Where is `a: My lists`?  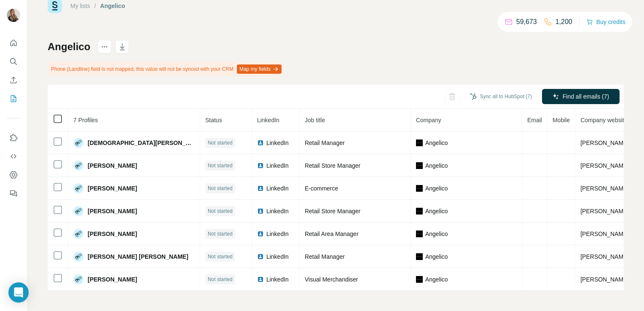
a: My lists is located at coordinates (80, 6).